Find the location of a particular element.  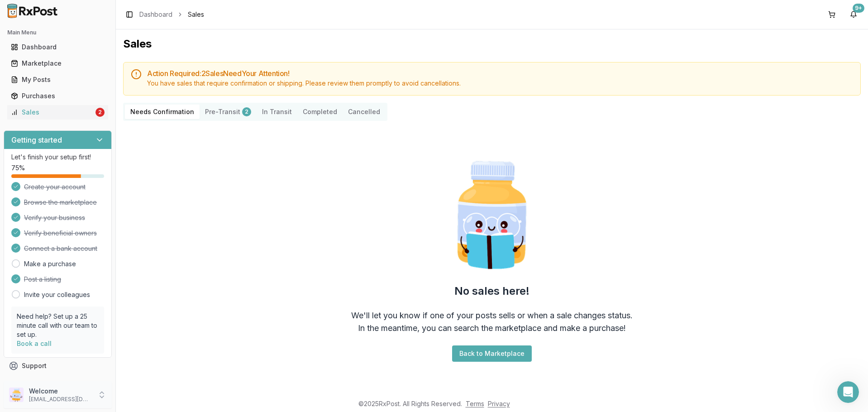

button: My Posts is located at coordinates (57, 80).